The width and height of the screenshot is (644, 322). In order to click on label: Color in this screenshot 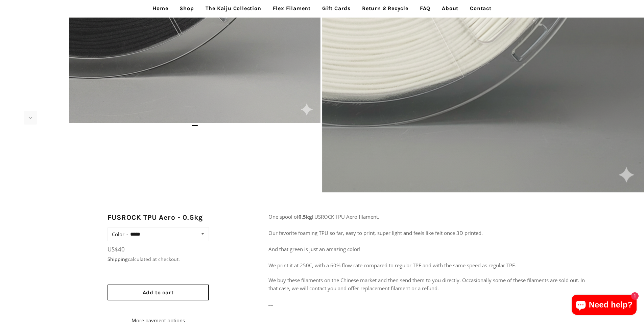, I will do `click(120, 235)`.